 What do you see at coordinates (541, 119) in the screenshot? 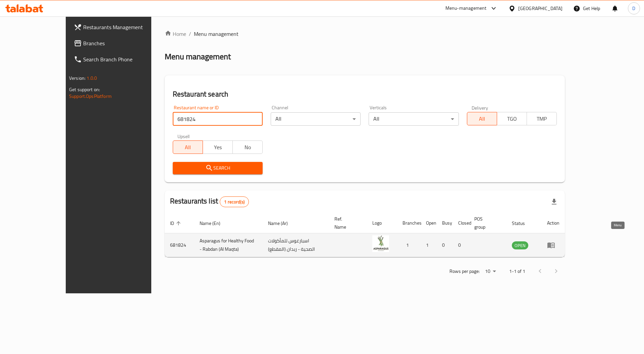
I see `span: TMP` at bounding box center [541, 119].